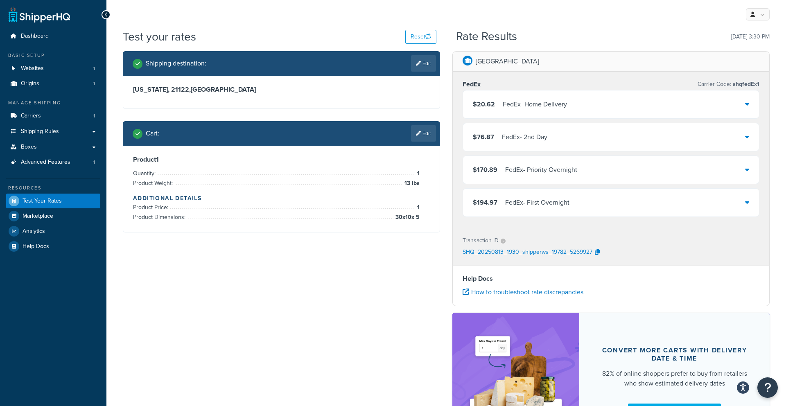  Describe the element at coordinates (45, 162) in the screenshot. I see `span: Advanced Features` at that location.